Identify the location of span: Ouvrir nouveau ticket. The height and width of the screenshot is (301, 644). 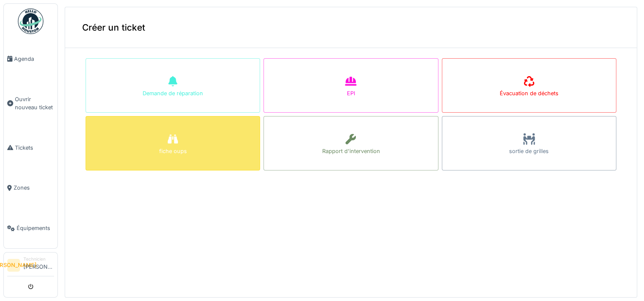
(35, 103).